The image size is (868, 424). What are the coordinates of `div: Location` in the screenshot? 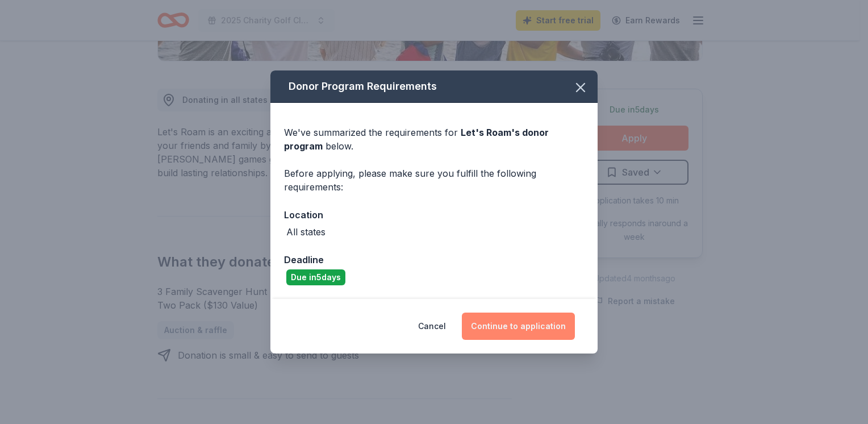 It's located at (434, 215).